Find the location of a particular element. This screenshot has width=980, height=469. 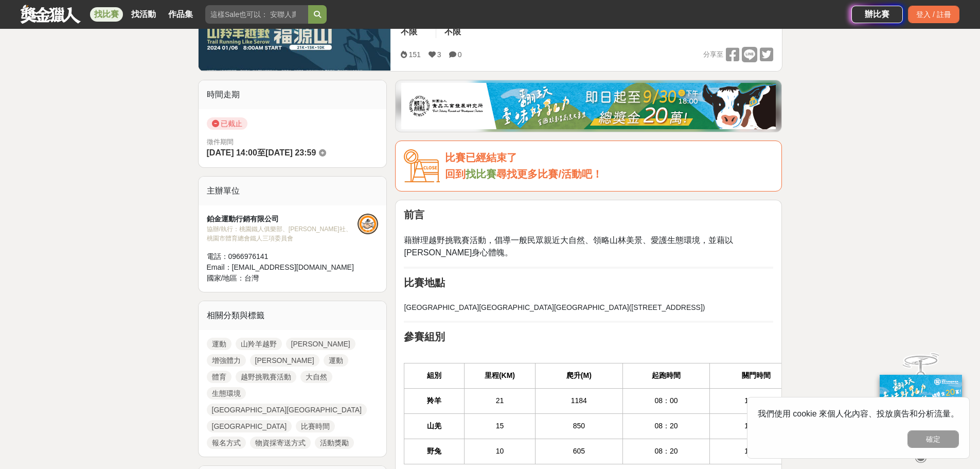

a: 比賽時間 is located at coordinates (316, 426).